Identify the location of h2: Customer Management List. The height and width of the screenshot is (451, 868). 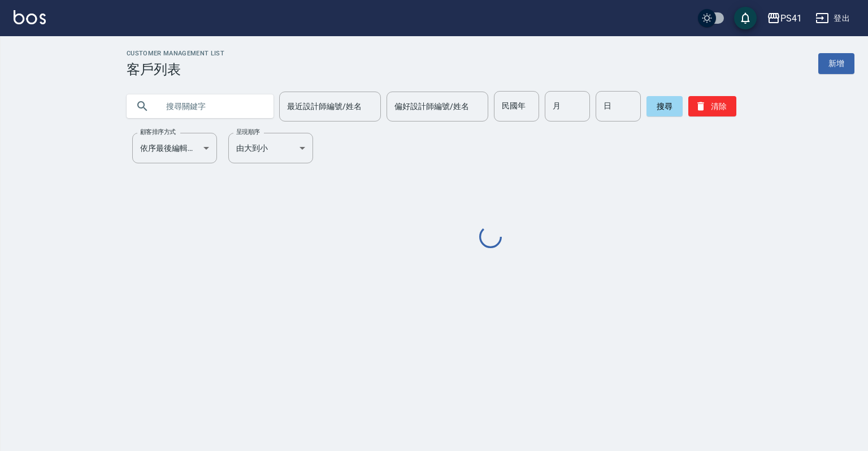
(175, 53).